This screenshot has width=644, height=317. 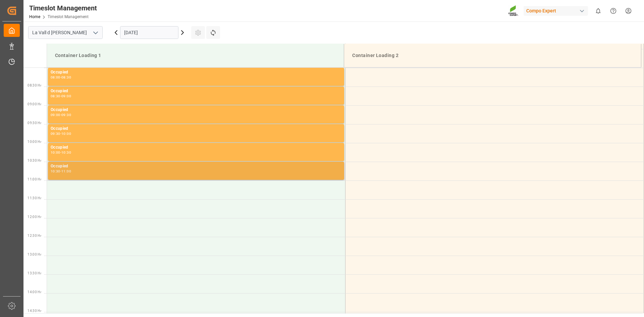 I want to click on span: 14:00 Hr, so click(x=34, y=292).